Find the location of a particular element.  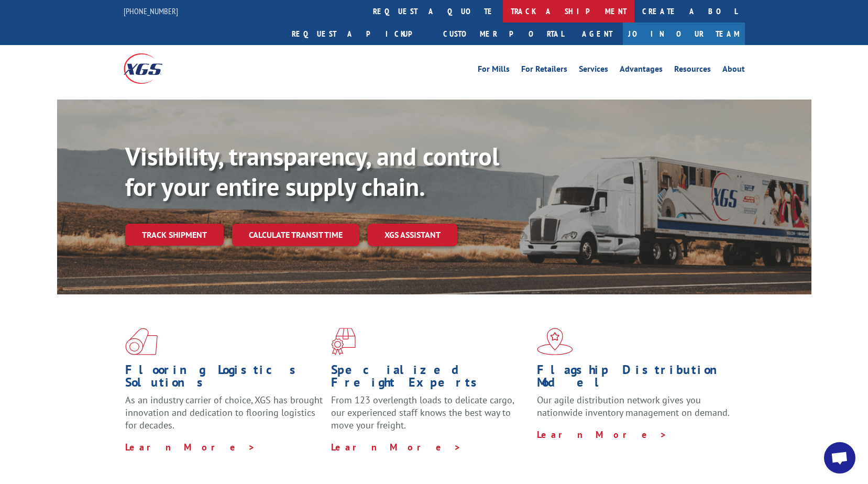

a: Agent is located at coordinates (598, 33).